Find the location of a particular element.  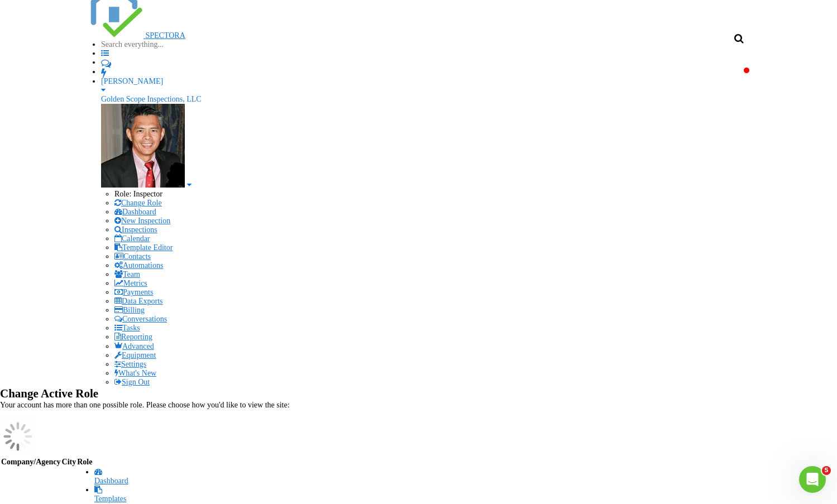

span: SPECTORA is located at coordinates (165, 35).